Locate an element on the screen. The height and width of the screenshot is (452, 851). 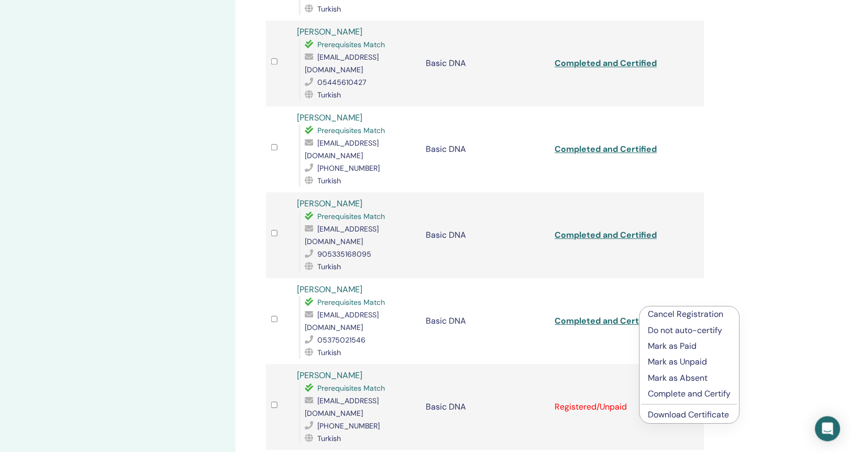
p: Mark as Absent is located at coordinates (690, 378).